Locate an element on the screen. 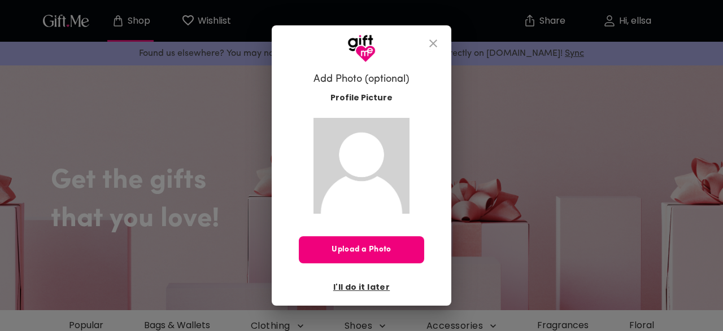  button: close is located at coordinates (433, 43).